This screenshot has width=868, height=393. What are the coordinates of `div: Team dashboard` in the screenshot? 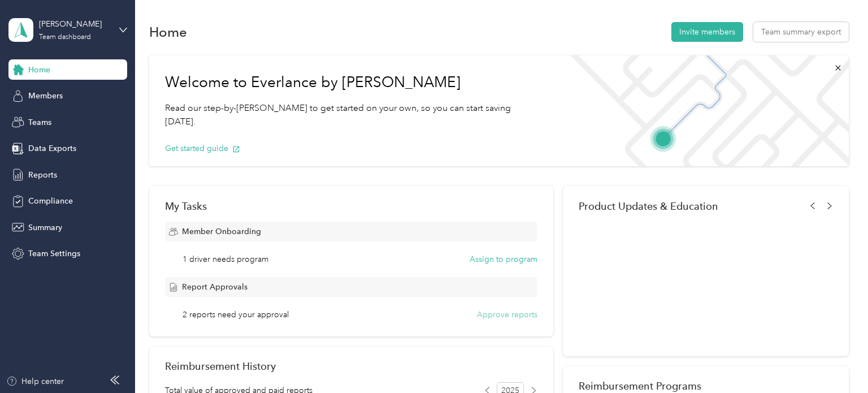 It's located at (65, 37).